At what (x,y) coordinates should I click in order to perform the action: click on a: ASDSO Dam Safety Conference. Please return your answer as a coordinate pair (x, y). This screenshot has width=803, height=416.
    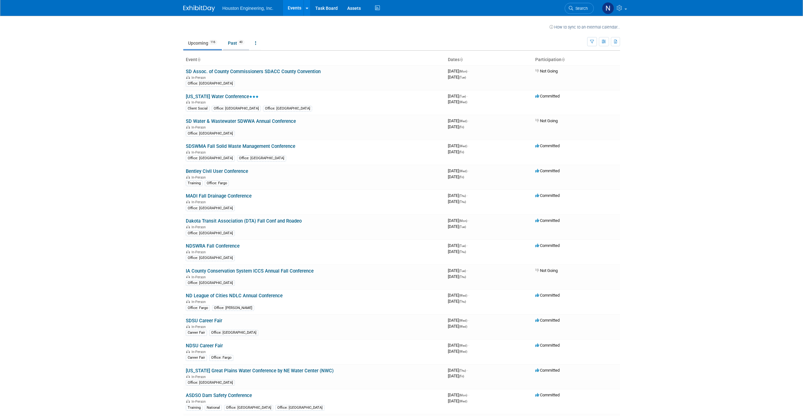
    Looking at the image, I should click on (219, 395).